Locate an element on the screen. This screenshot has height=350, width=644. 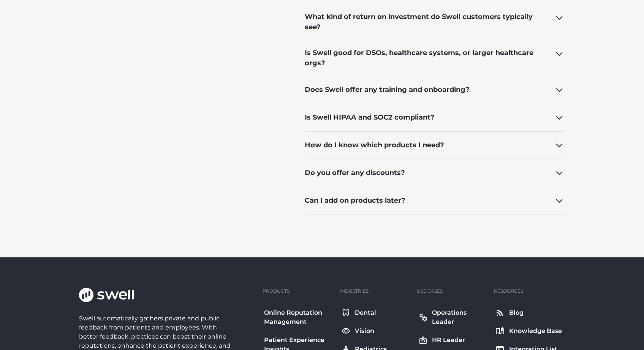
a: Vision is located at coordinates (375, 331).